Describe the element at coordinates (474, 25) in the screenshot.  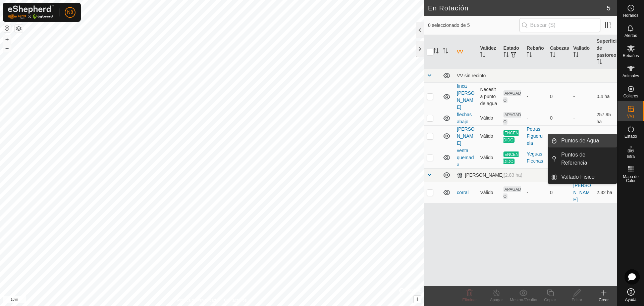
I see `span: 0 seleccionado de 5` at that location.